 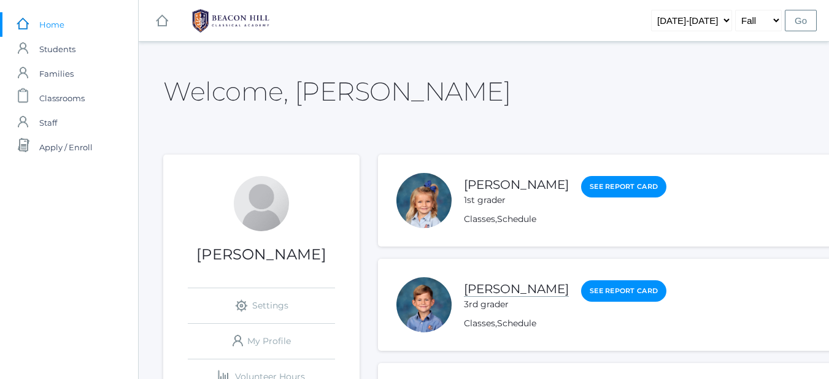 What do you see at coordinates (66, 147) in the screenshot?
I see `span: Apply / Enroll` at bounding box center [66, 147].